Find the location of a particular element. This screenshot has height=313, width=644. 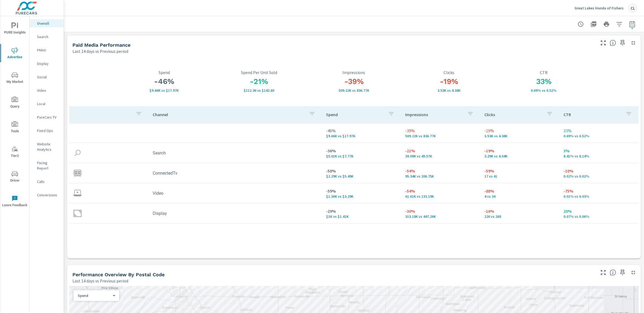

p: -39% is located at coordinates (440, 130).